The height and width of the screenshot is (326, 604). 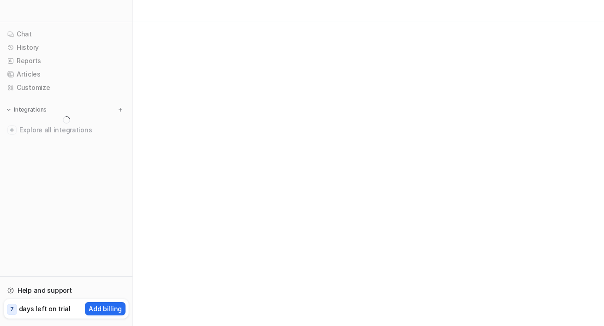 What do you see at coordinates (30, 110) in the screenshot?
I see `p: Integrations` at bounding box center [30, 110].